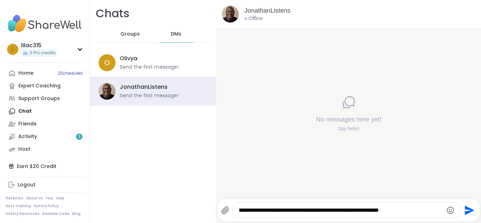 This screenshot has height=223, width=481. What do you see at coordinates (451, 210) in the screenshot?
I see `button: Emoji picker` at bounding box center [451, 210].